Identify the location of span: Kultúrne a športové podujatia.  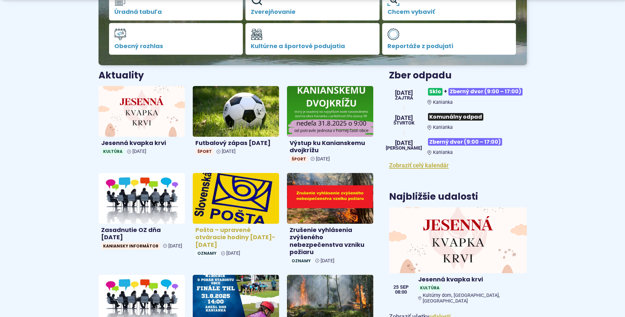
(312, 46).